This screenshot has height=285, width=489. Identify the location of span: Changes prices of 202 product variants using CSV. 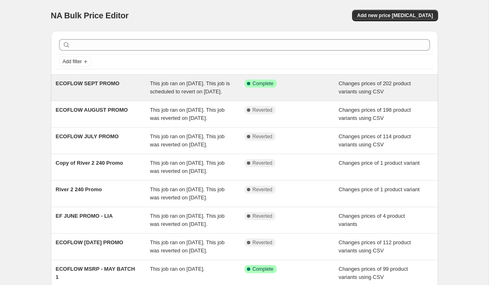
(374, 87).